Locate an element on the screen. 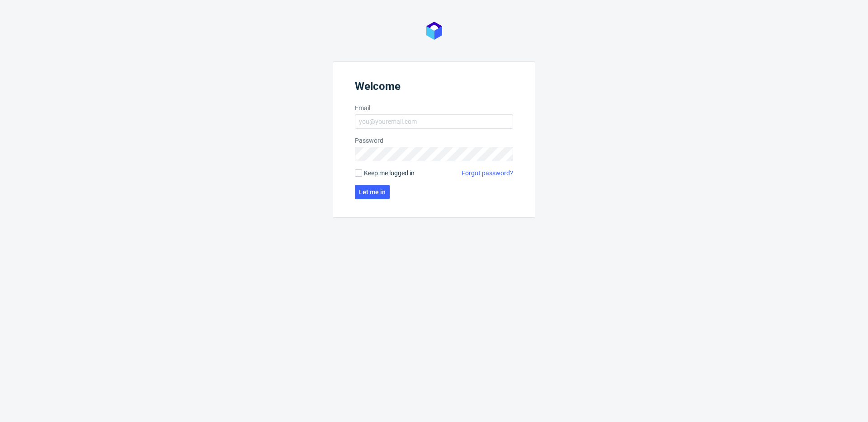 The height and width of the screenshot is (422, 868). label: Email is located at coordinates (434, 108).